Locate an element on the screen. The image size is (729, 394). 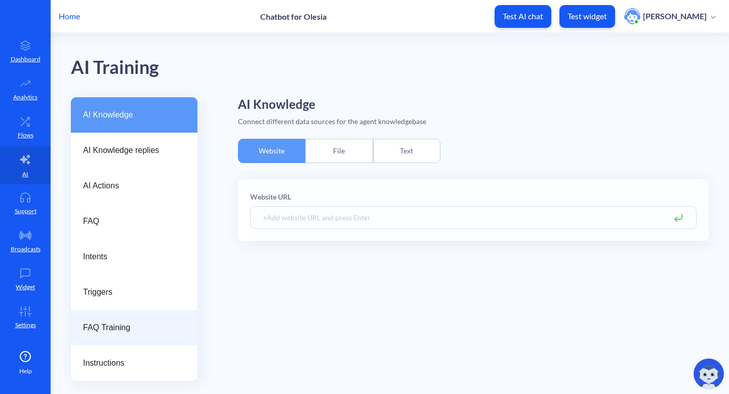
p: Dashboard is located at coordinates (25, 59).